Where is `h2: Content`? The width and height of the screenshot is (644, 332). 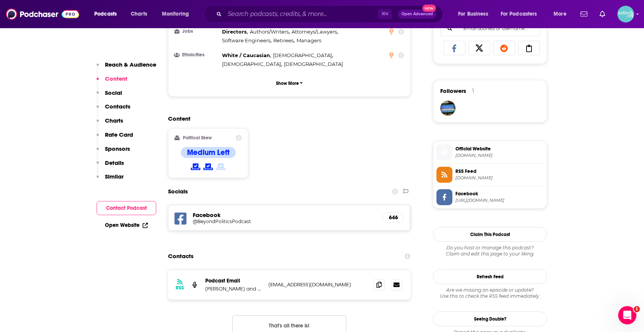
h2: Content is located at coordinates (286, 119).